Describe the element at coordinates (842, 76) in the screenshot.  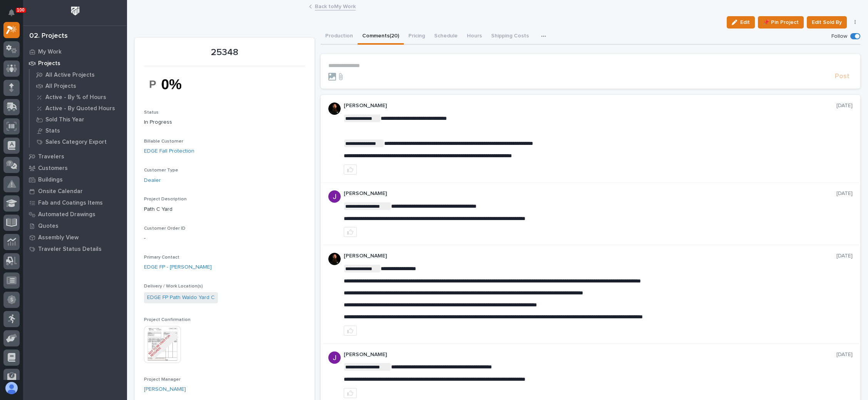
I see `button: Post` at that location.